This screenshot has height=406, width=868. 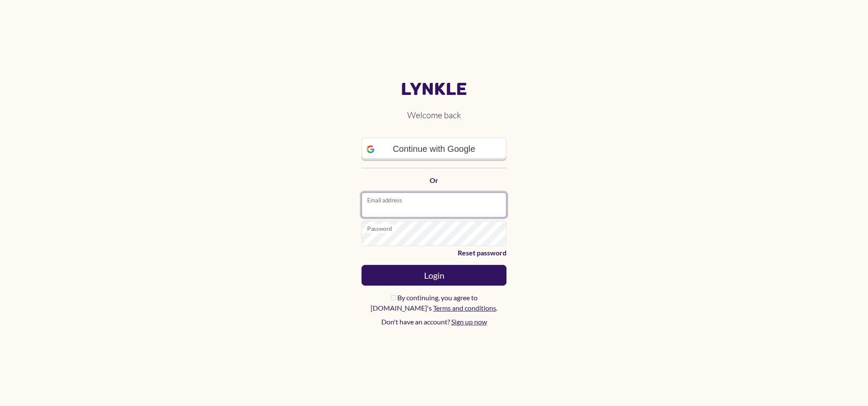 What do you see at coordinates (434, 180) in the screenshot?
I see `strong: Or` at bounding box center [434, 180].